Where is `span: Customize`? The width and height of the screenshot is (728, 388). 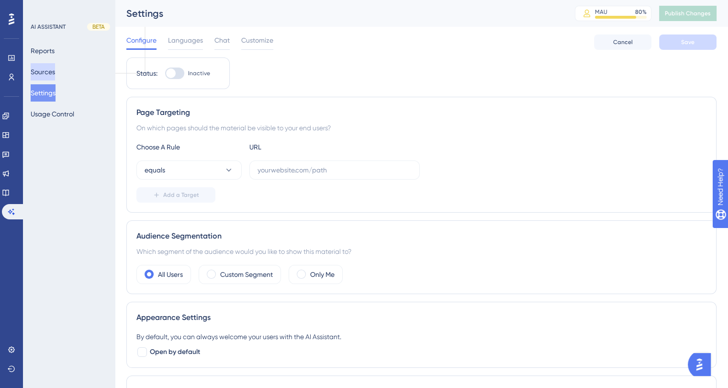
span: Customize is located at coordinates (257, 40).